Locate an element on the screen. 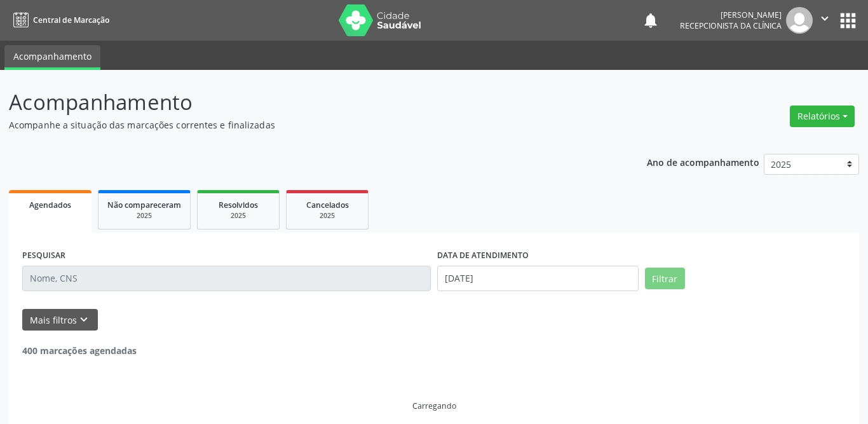 The height and width of the screenshot is (424, 868). button: apps is located at coordinates (847, 20).